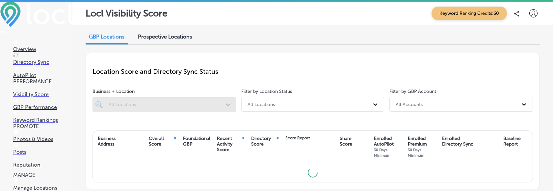 The height and width of the screenshot is (191, 553). I want to click on p: MANAGE, so click(43, 175).